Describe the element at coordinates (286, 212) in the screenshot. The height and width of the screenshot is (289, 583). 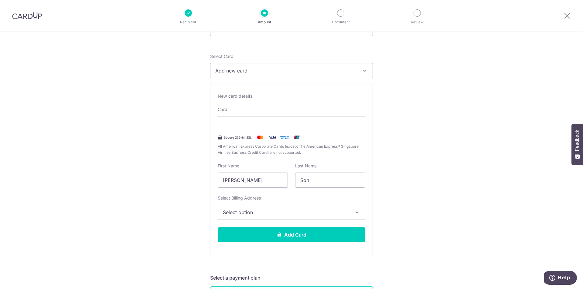
I see `span: Select option` at that location.